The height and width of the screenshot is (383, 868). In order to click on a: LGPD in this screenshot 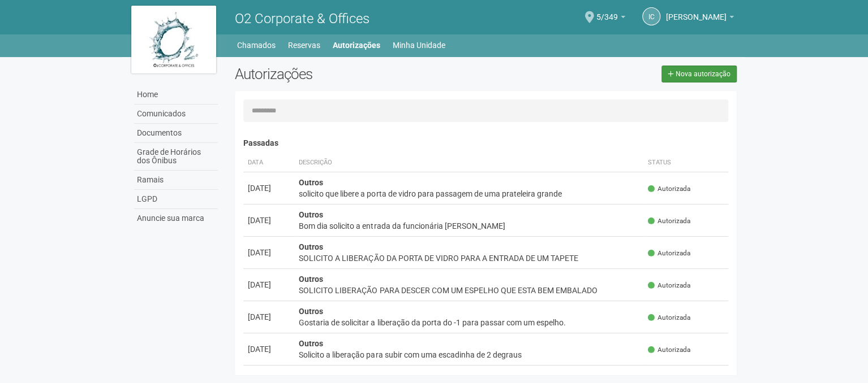, I will do `click(176, 200)`.